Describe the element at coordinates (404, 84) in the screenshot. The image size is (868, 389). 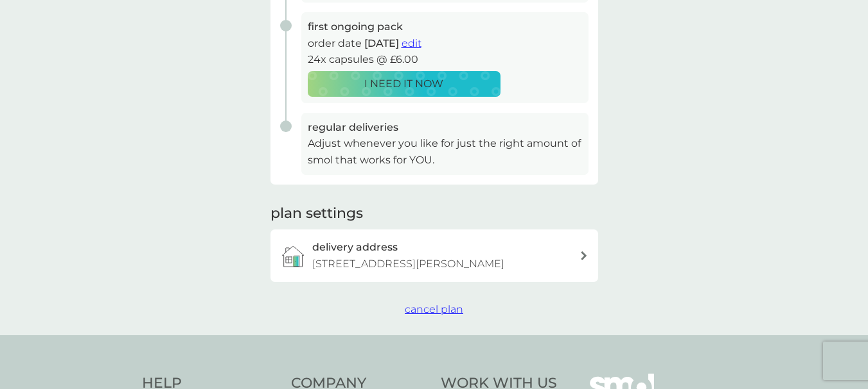
I see `button: I NEED IT NOW` at that location.